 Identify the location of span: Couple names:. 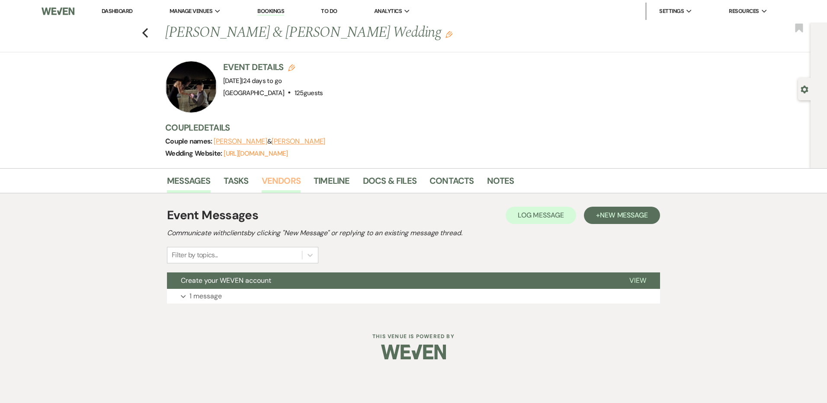
(190, 141).